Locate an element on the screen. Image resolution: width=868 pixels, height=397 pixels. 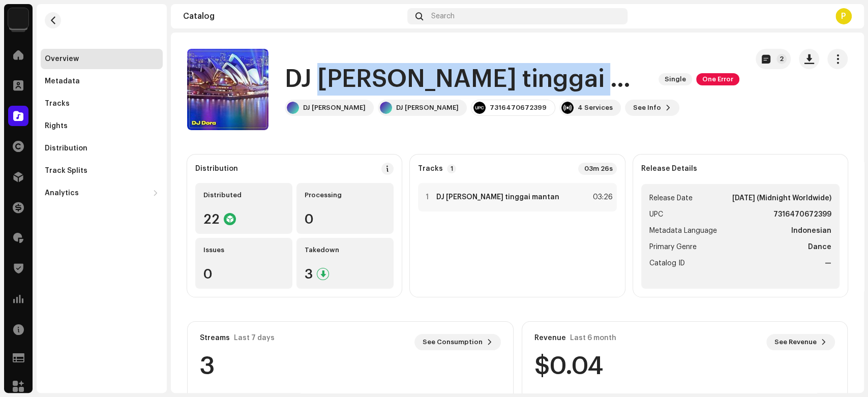
re-m-nav-item: Overview is located at coordinates (102, 59).